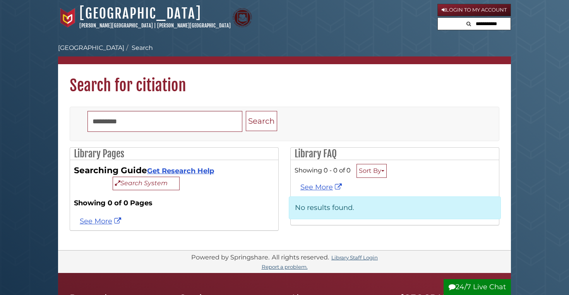 The width and height of the screenshot is (569, 295). Describe the element at coordinates (174, 203) in the screenshot. I see `strong: Showing 0 of 0 Pages` at that location.